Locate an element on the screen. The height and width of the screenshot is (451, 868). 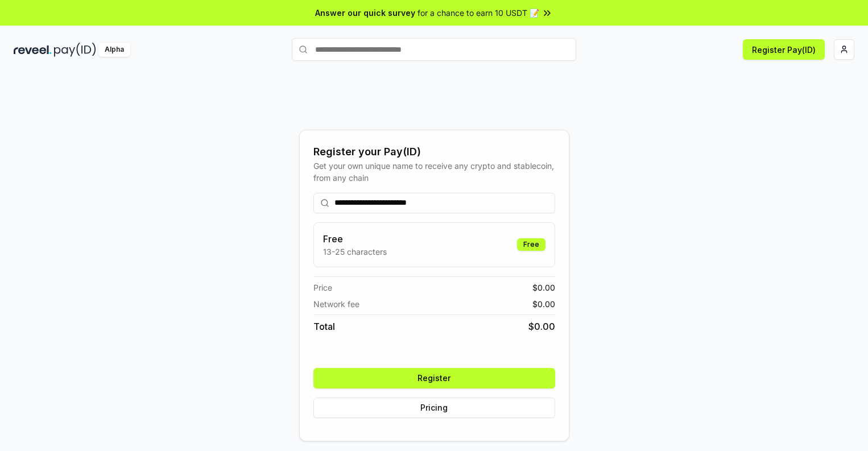
img: pay_id is located at coordinates (75, 50).